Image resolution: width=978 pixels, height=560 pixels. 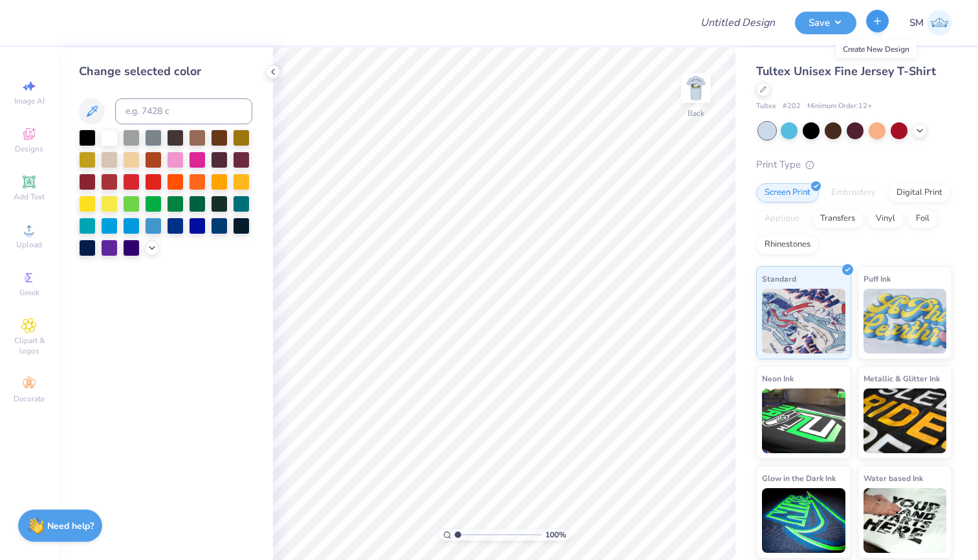 I want to click on button: Save, so click(x=825, y=23).